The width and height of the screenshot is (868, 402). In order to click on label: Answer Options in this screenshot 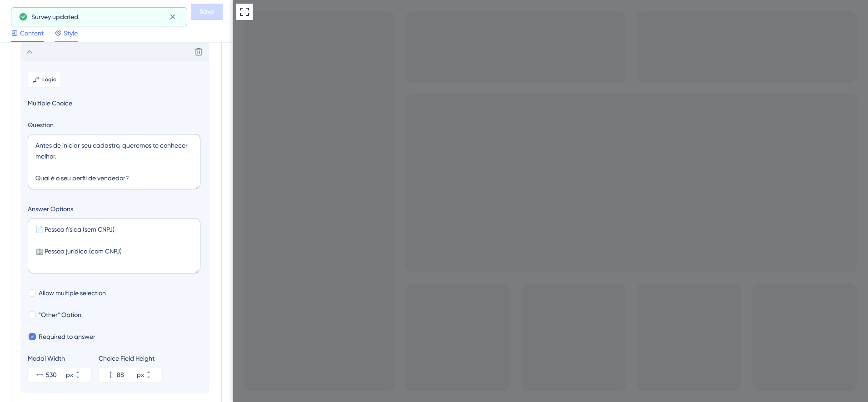, I will do `click(115, 209)`.